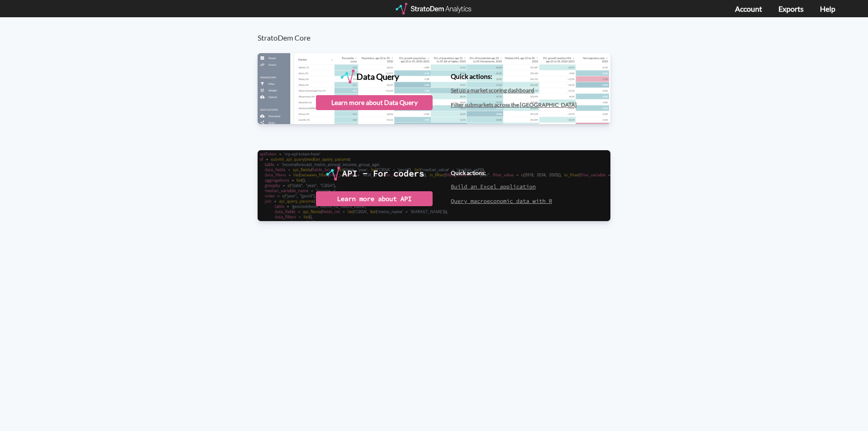 Image resolution: width=868 pixels, height=431 pixels. I want to click on div: Data Query, so click(377, 76).